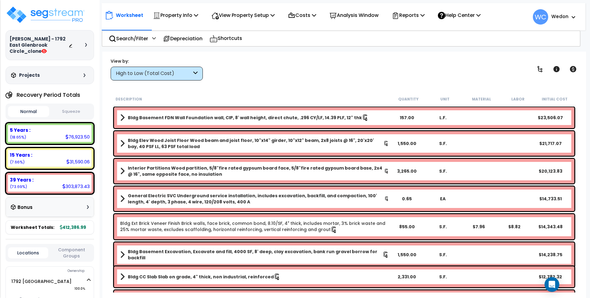 This screenshot has height=298, width=590. Describe the element at coordinates (226, 38) in the screenshot. I see `div: Shortcuts` at that location.